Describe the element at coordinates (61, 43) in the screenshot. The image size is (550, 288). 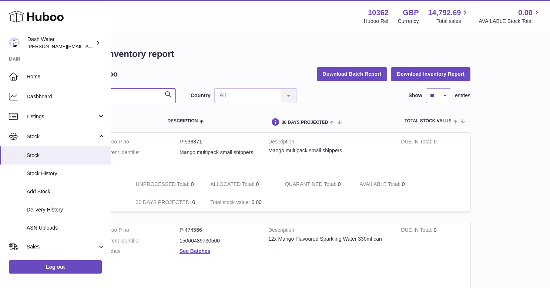
I see `div: Dash Water` at that location.